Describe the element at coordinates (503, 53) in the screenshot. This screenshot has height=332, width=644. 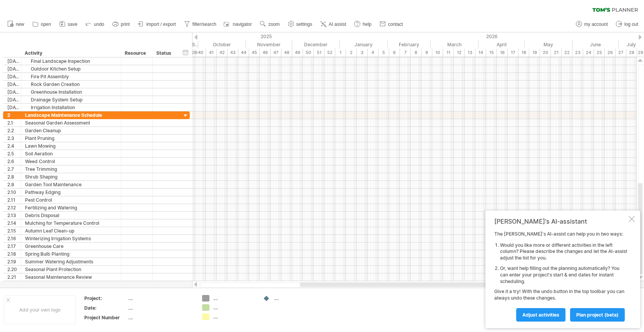
I see `div: 16` at that location.